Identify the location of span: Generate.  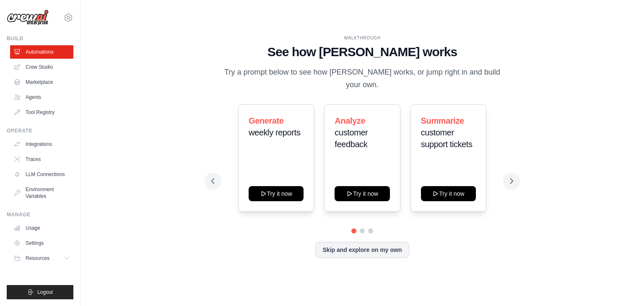
(266, 120).